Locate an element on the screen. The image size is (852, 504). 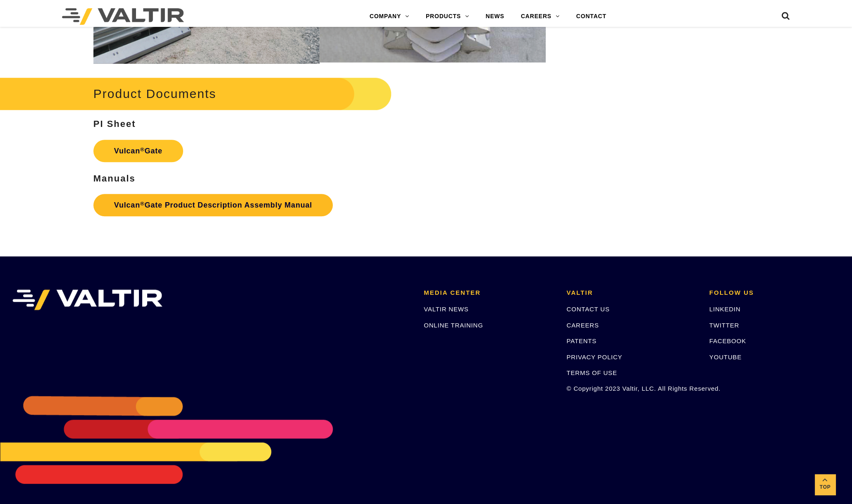
a: PATENTS is located at coordinates (581, 341).